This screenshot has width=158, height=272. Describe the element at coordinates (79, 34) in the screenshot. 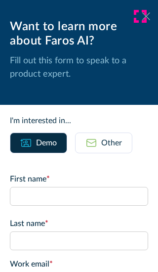

I see `div: Want to learn more about Faros AI?` at that location.